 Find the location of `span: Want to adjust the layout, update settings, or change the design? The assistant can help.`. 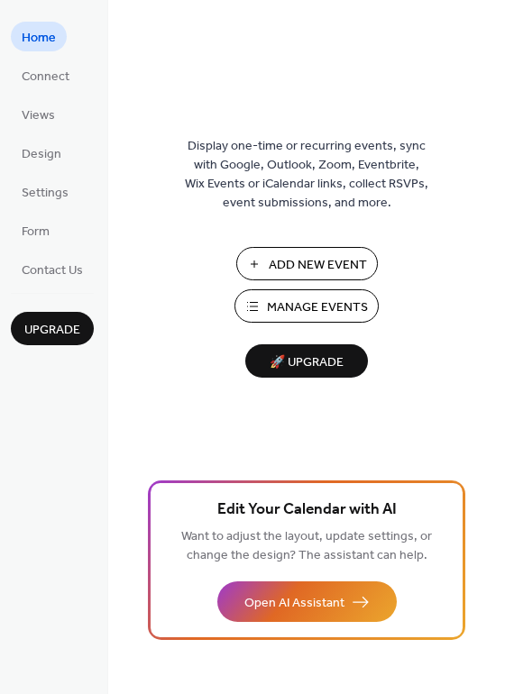

span: Want to adjust the layout, update settings, or change the design? The assistant can help. is located at coordinates (307, 547).